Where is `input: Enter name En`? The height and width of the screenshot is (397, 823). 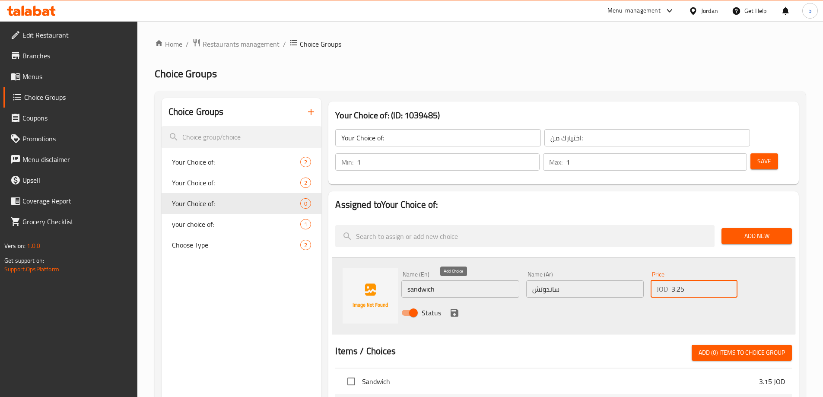 input: Enter name En is located at coordinates (460, 289).